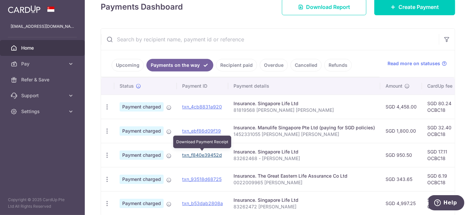  Describe the element at coordinates (43, 64) in the screenshot. I see `span: Pay` at that location.